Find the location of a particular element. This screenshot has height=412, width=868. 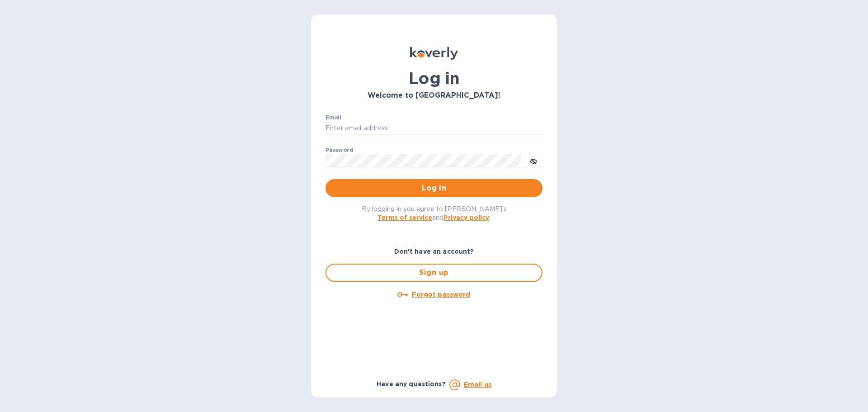

b: Privacy policy is located at coordinates (466, 218).